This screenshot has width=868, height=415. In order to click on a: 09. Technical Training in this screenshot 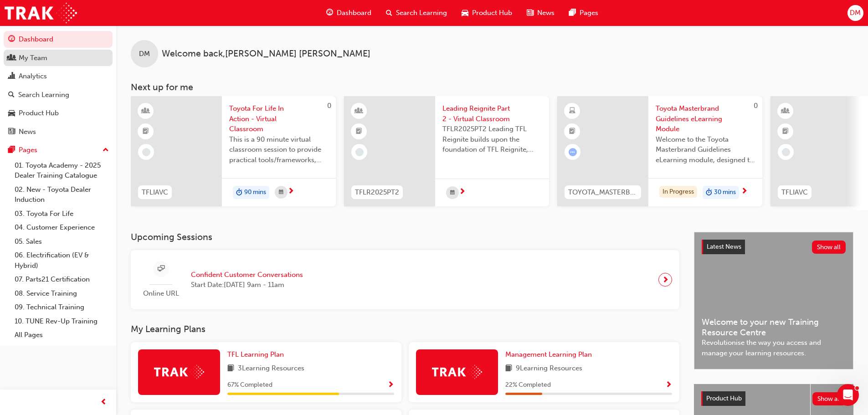, I will do `click(62, 307)`.